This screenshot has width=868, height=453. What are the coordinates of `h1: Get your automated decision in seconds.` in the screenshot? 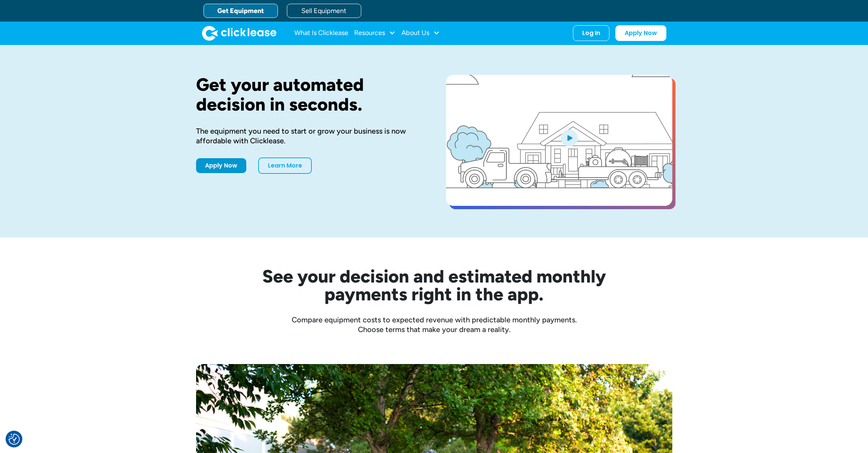 It's located at (309, 95).